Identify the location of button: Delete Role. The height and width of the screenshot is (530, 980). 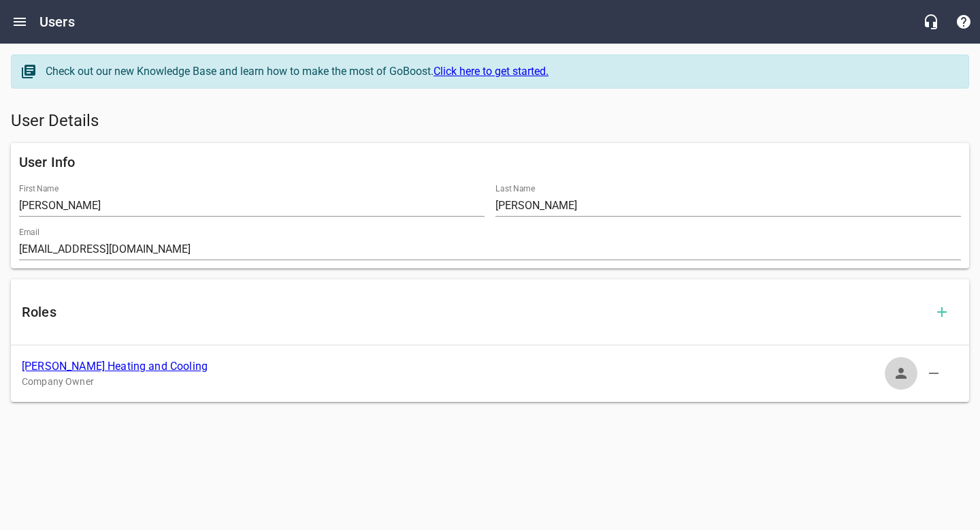
(934, 373).